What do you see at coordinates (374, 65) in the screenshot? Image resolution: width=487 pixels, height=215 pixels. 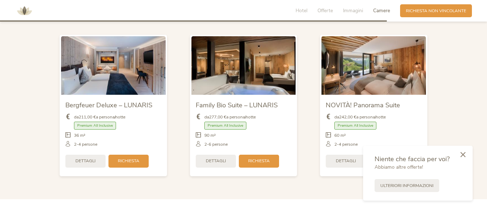 I see `img: NOVITÀ! Panorama Suite` at bounding box center [374, 65].